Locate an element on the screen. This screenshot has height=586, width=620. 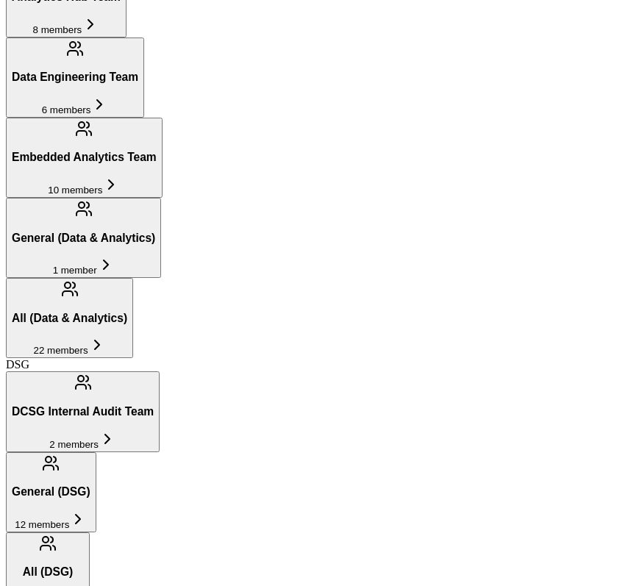
h3: Embedded Analytics Team is located at coordinates (84, 157).